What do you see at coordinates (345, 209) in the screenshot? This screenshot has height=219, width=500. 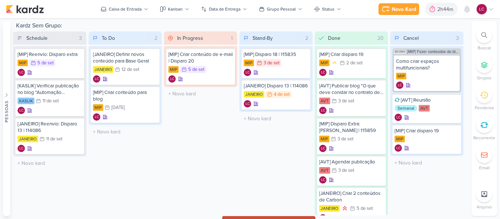 I see `div: Prioridade Alta` at bounding box center [345, 209].